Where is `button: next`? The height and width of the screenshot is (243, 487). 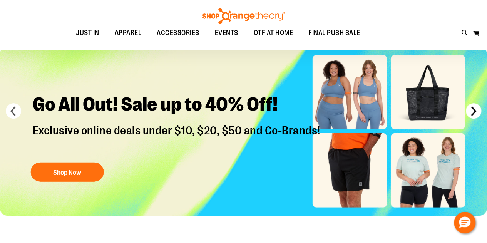 button: next is located at coordinates (474, 111).